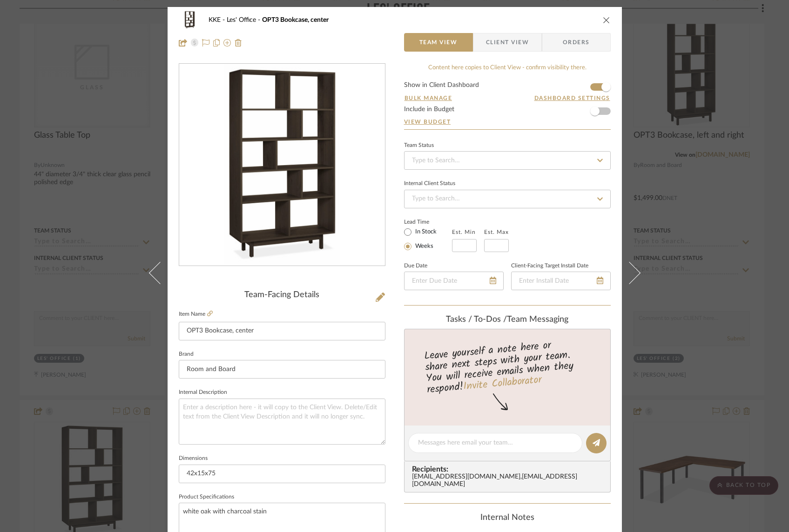  What do you see at coordinates (423, 247) in the screenshot?
I see `label: Weeks` at bounding box center [423, 247].